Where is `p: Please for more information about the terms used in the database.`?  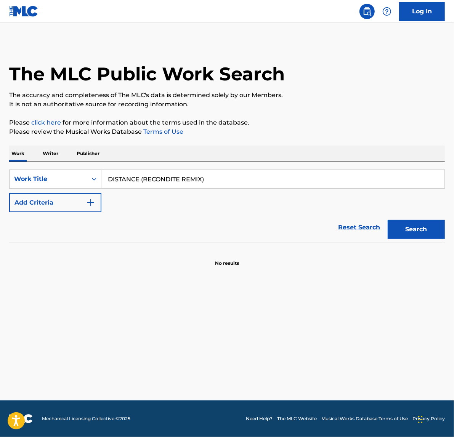 p: Please for more information about the terms used in the database. is located at coordinates (227, 123).